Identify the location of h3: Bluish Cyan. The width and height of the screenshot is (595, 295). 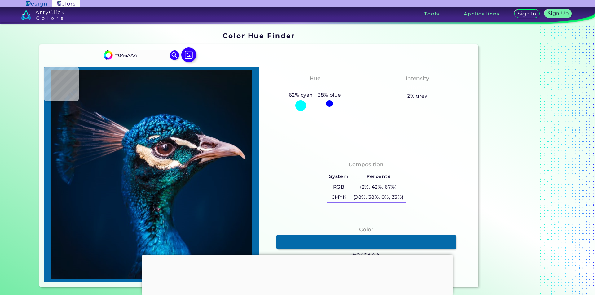
(315, 88).